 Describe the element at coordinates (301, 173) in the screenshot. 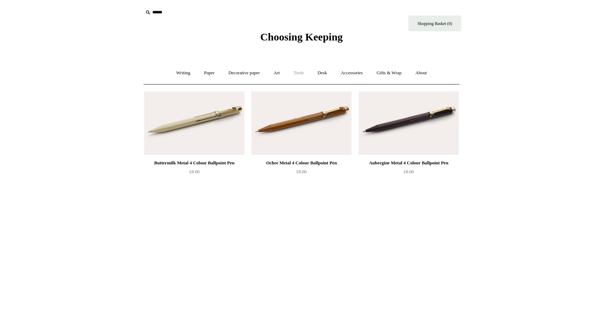

I see `a: Ochre Metal 4 Colour Ballpoint Pen £8.00` at that location.